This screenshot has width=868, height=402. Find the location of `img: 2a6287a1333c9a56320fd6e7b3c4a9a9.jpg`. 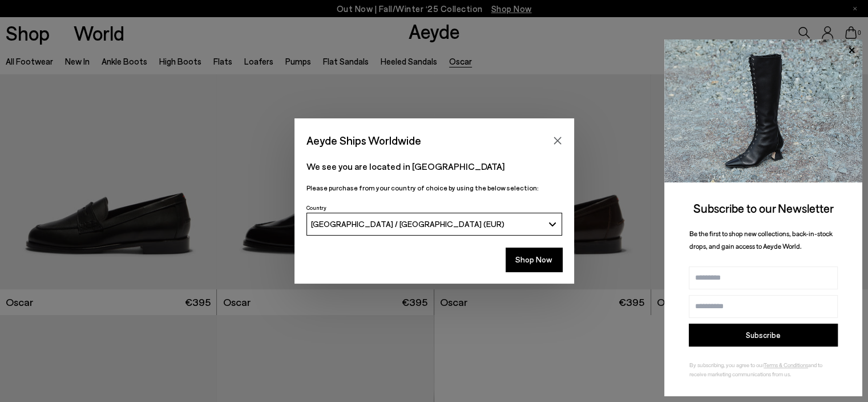

img: 2a6287a1333c9a56320fd6e7b3c4a9a9.jpg is located at coordinates (763, 111).